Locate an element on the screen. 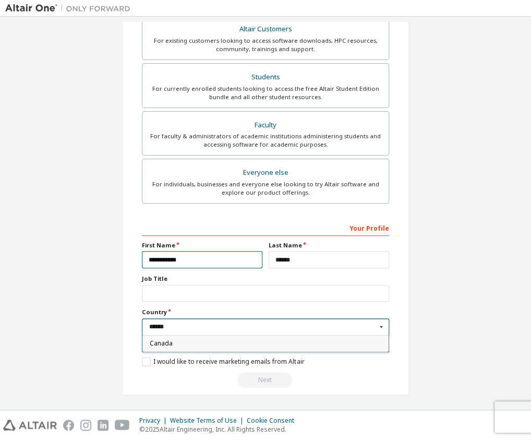 This screenshot has height=440, width=531. div: For currently enrolled students looking to access the free Altair Student Edition bundle and all ... is located at coordinates (265, 93).